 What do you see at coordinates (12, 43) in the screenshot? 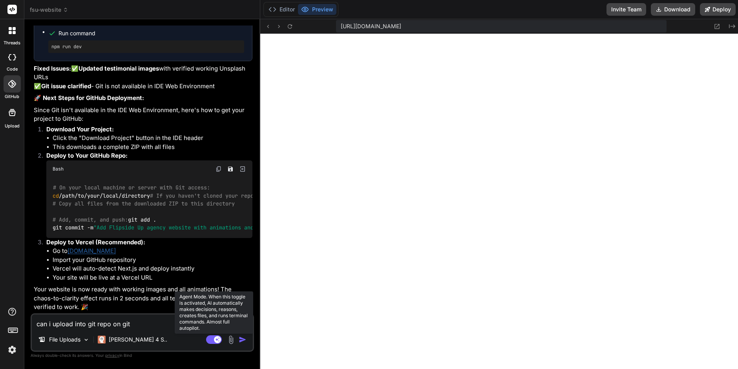
I see `label: threads` at bounding box center [12, 43].